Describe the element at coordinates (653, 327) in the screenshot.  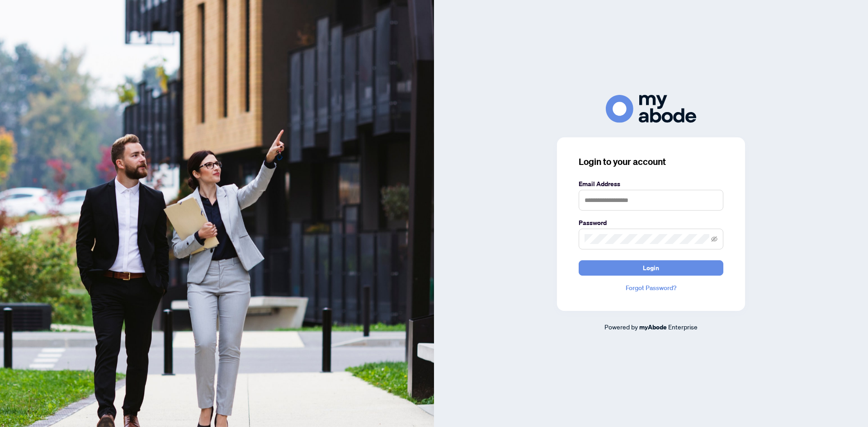
I see `a: myAbode` at that location.